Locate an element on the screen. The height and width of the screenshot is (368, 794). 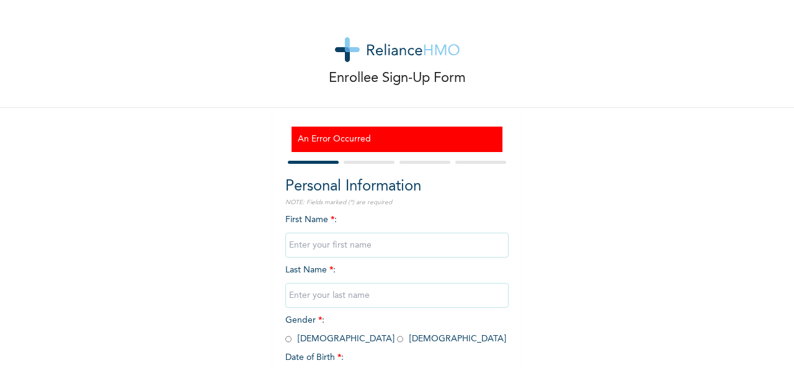
span: Date of Birth : is located at coordinates (314, 357).